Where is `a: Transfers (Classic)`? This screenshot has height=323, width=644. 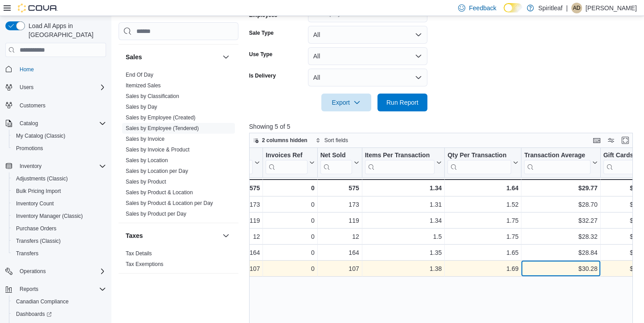 a: Transfers (Classic) is located at coordinates (39, 241).